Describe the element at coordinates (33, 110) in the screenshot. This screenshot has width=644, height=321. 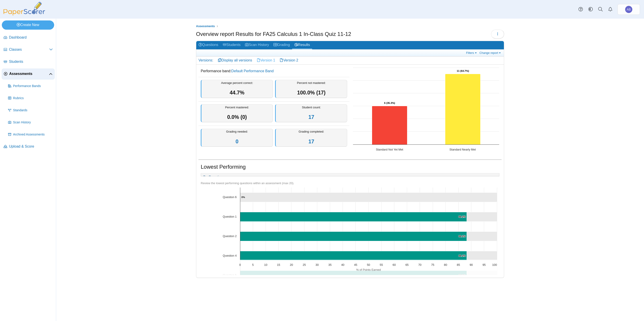
I see `span: Standards` at that location.